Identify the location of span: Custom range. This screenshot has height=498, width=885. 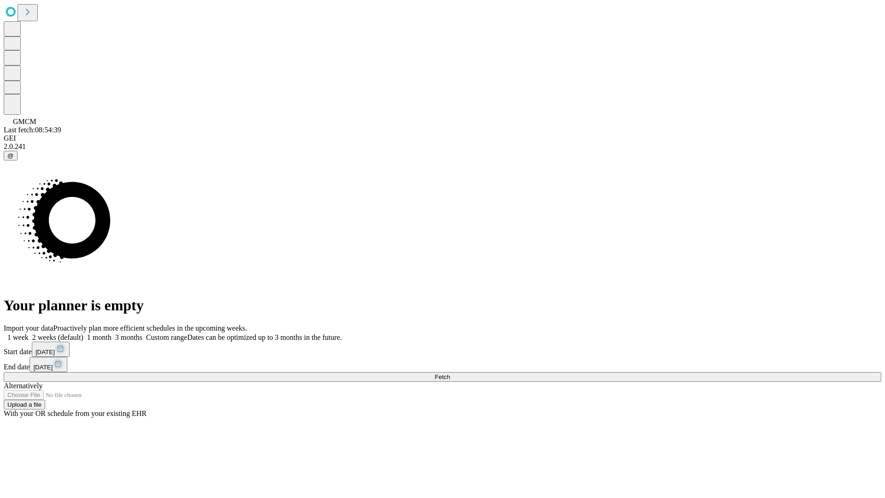
(166, 337).